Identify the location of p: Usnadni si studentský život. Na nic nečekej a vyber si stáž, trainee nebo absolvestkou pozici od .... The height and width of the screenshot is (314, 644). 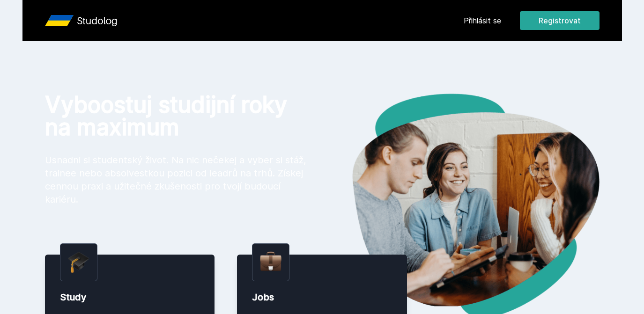
(176, 180).